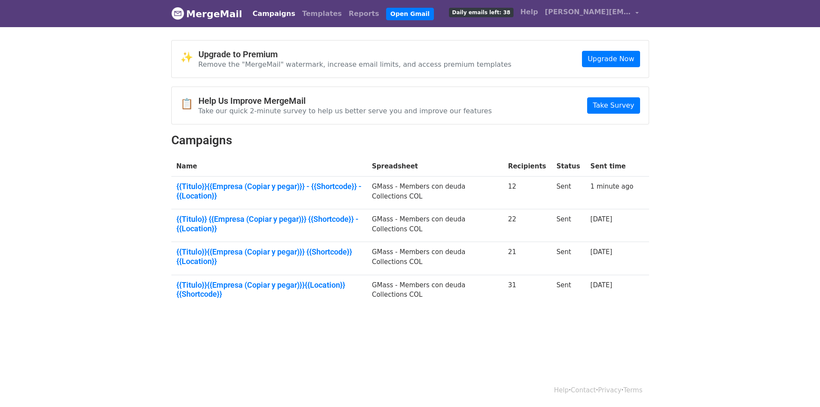  I want to click on a: MergeMail, so click(207, 14).